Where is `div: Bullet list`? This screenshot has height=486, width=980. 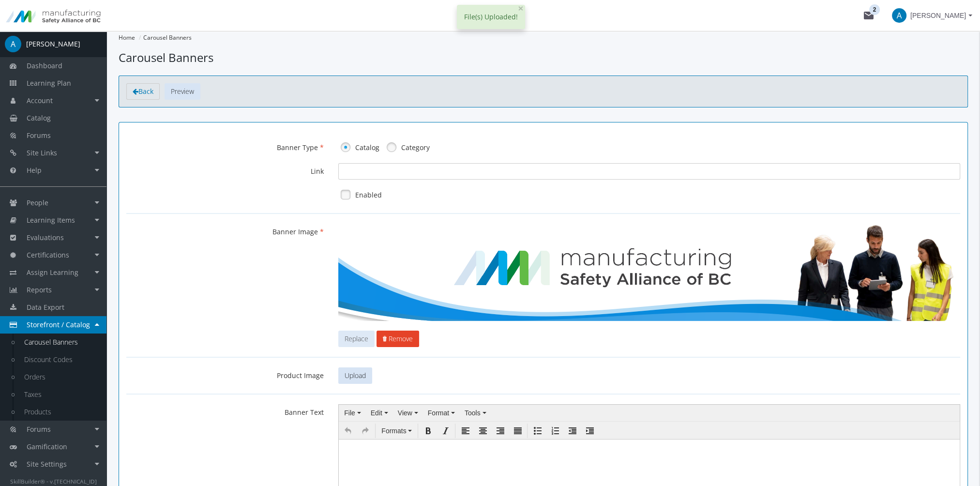 div: Bullet list is located at coordinates (537, 431).